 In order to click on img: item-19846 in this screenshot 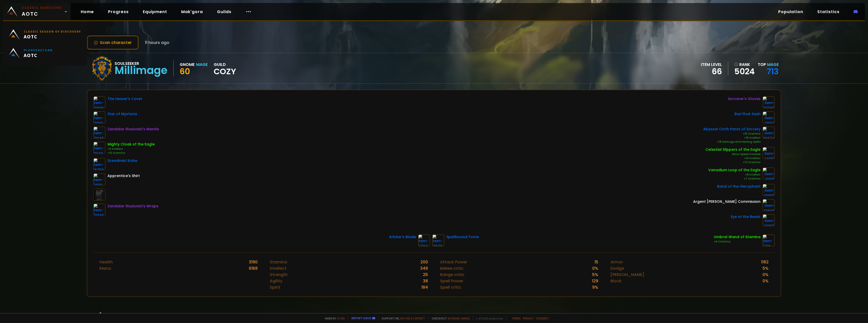, I will do `click(100, 210)`.